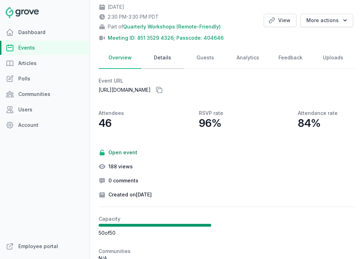  What do you see at coordinates (280, 20) in the screenshot?
I see `a: View` at bounding box center [280, 20].